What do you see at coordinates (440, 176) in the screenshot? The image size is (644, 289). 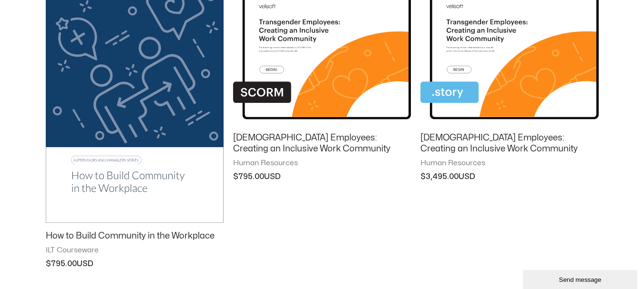 I see `bdi: 3,495.00` at bounding box center [440, 176].